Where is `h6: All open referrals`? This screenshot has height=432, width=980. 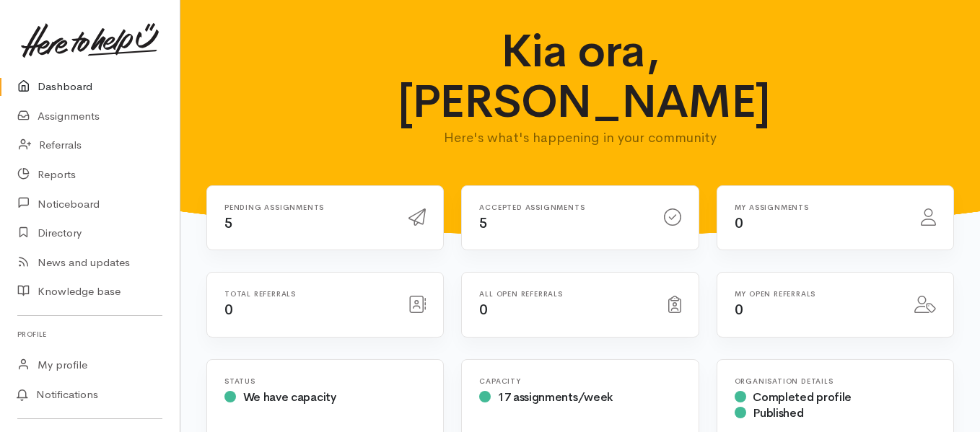
h6: All open referrals is located at coordinates (564, 294).